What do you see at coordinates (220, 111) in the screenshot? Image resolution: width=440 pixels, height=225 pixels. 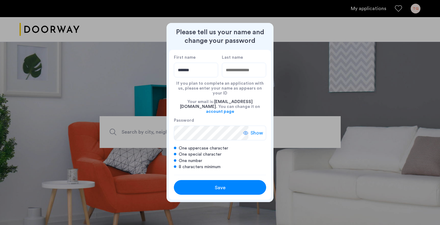 I see `a: account page` at bounding box center [220, 111].